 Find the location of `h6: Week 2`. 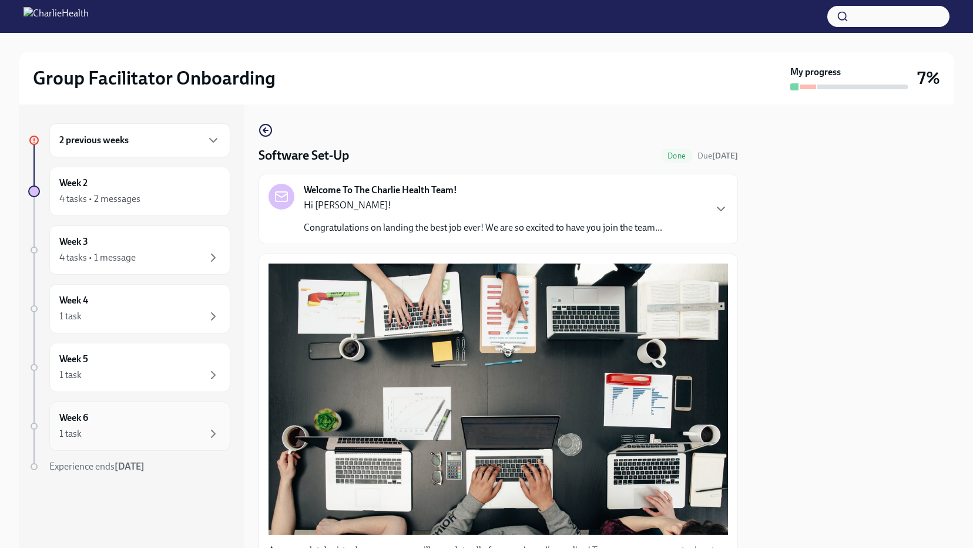

h6: Week 2 is located at coordinates (74, 183).